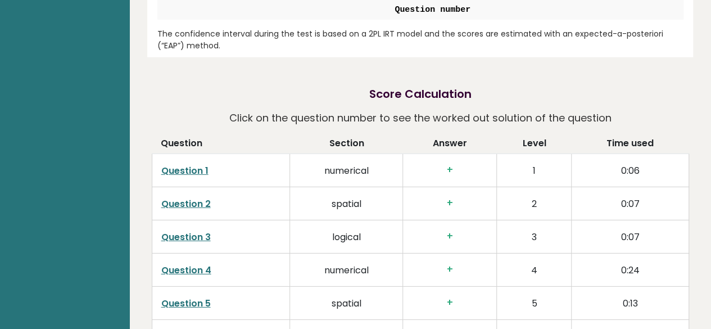 The width and height of the screenshot is (711, 329). I want to click on h2: Score Calculation, so click(421, 94).